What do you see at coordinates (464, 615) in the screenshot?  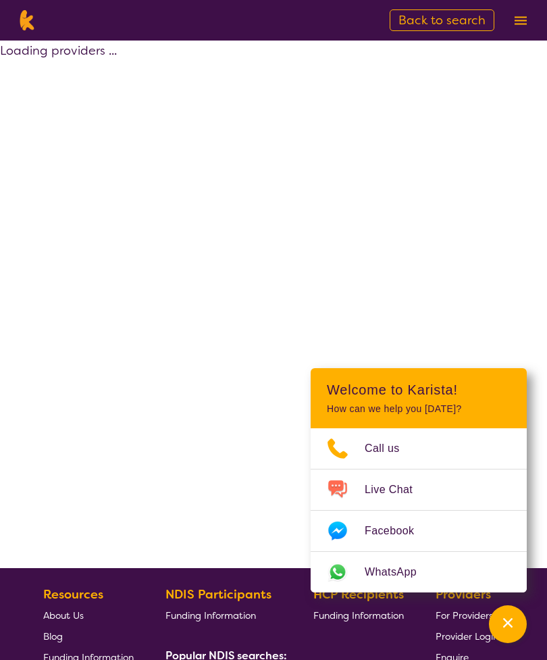 I see `span: For Providers` at bounding box center [464, 615].